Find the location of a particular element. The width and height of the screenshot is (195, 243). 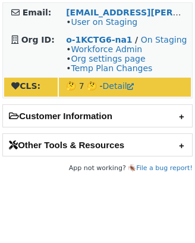

a: File a bug report! is located at coordinates (164, 168).